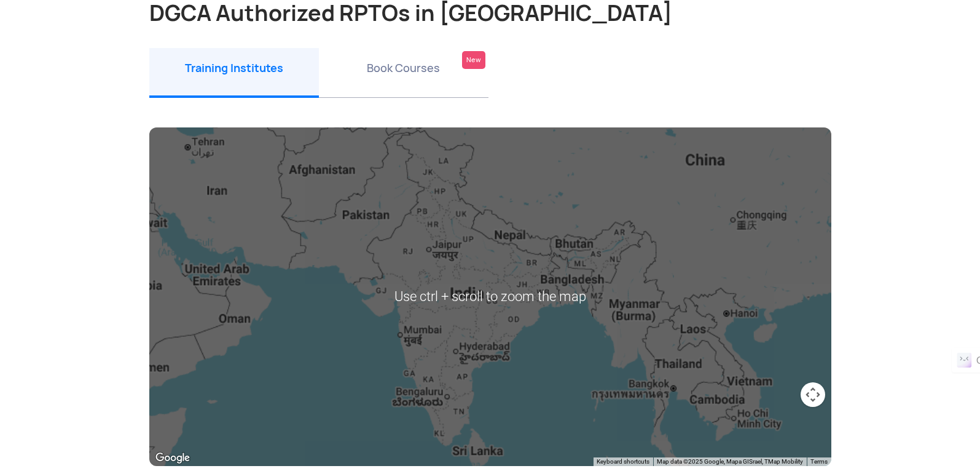 The height and width of the screenshot is (471, 980). I want to click on button: Map camera controls, so click(813, 394).